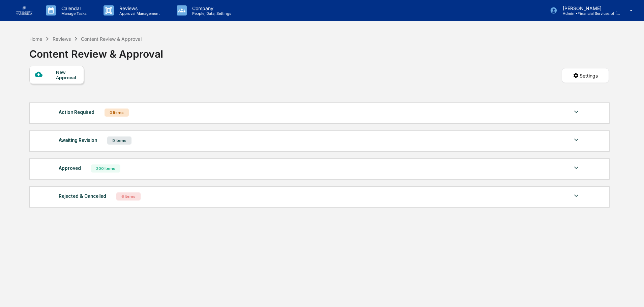 The width and height of the screenshot is (644, 307). I want to click on img: logo, so click(24, 10).